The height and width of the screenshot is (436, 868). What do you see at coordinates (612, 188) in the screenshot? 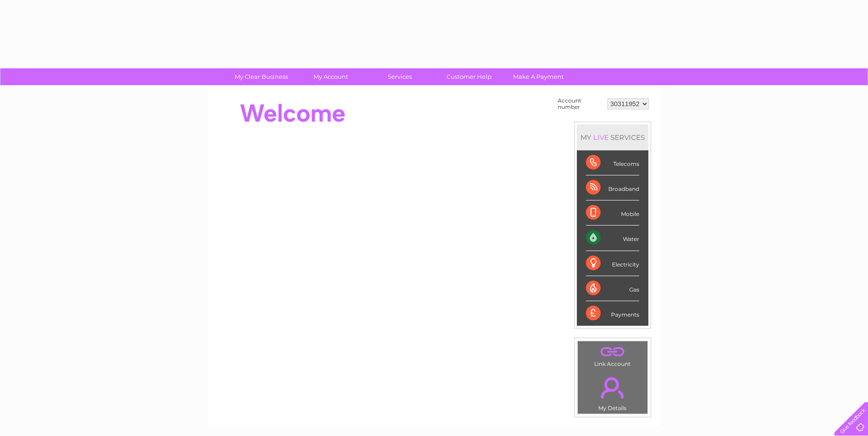
I see `div: Broadband` at bounding box center [612, 188].